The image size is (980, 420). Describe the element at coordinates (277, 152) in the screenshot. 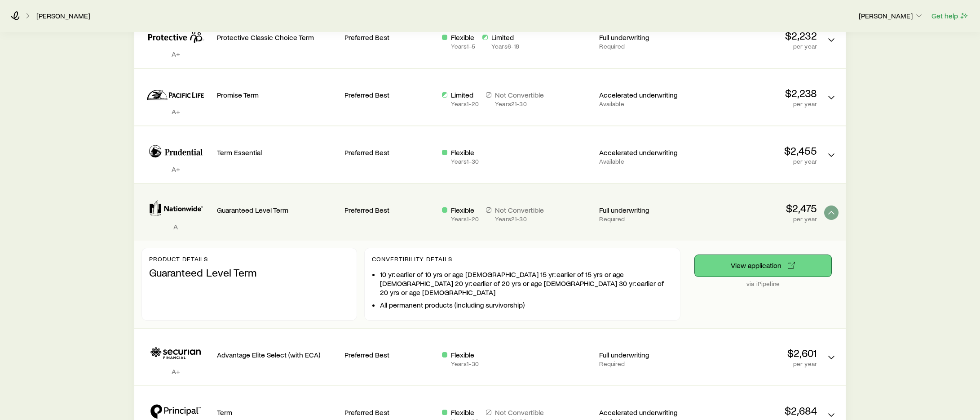

I see `p: Term Essential` at that location.